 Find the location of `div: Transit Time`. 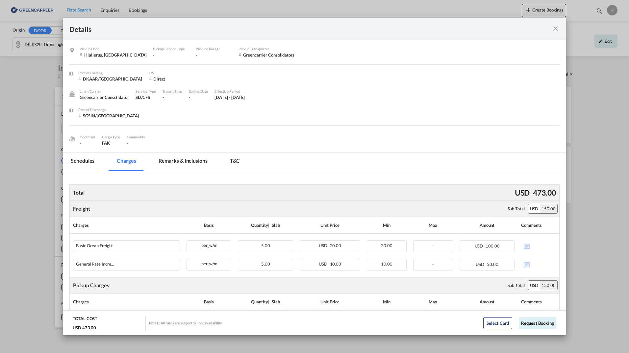

div: Transit Time is located at coordinates (172, 91).